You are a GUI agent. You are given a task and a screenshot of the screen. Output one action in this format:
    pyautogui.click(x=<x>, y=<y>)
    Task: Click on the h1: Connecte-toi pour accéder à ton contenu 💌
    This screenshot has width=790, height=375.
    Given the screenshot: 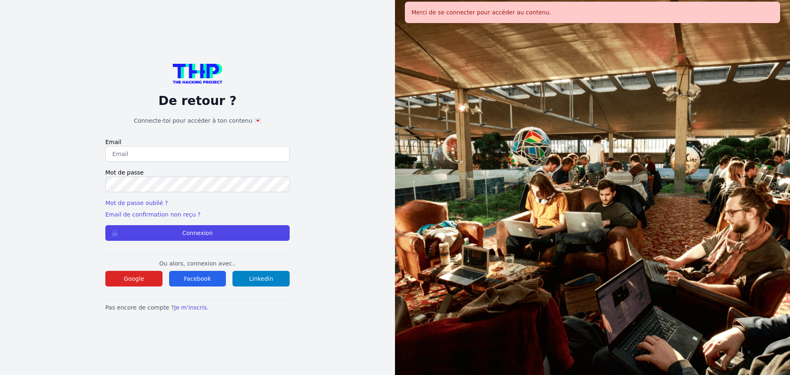 What is the action you would take?
    pyautogui.click(x=197, y=121)
    